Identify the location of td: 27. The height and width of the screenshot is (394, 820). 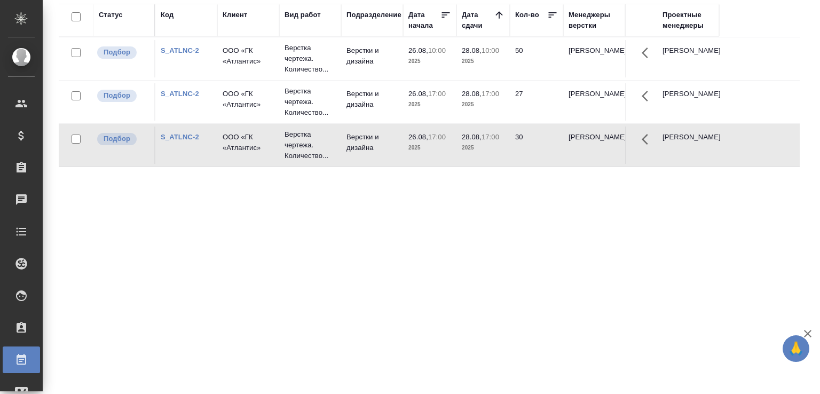
(537, 102).